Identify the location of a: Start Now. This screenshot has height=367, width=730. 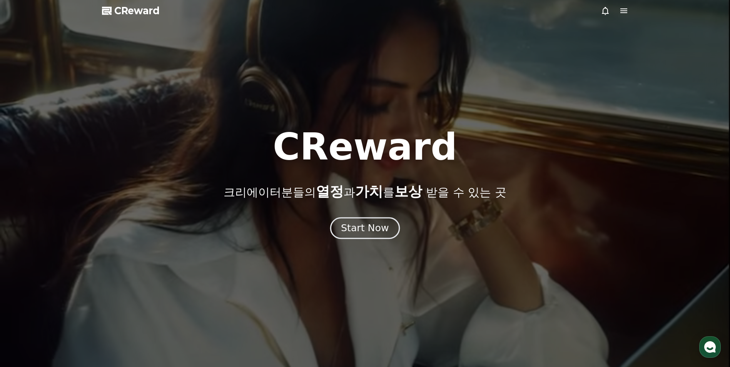
(365, 229).